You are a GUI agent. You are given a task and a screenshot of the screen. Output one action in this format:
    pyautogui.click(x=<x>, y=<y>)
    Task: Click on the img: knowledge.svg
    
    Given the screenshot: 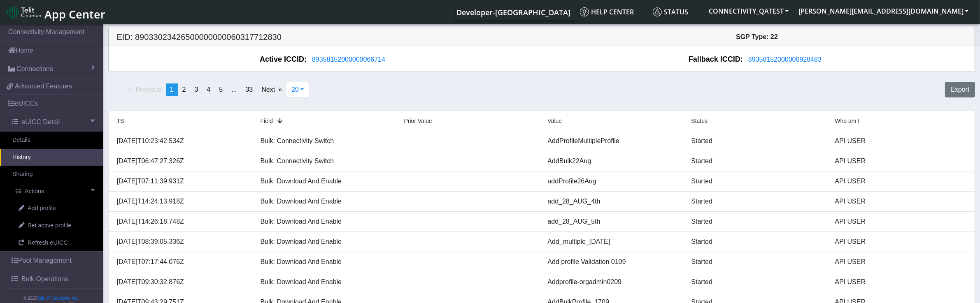 What is the action you would take?
    pyautogui.click(x=585, y=12)
    